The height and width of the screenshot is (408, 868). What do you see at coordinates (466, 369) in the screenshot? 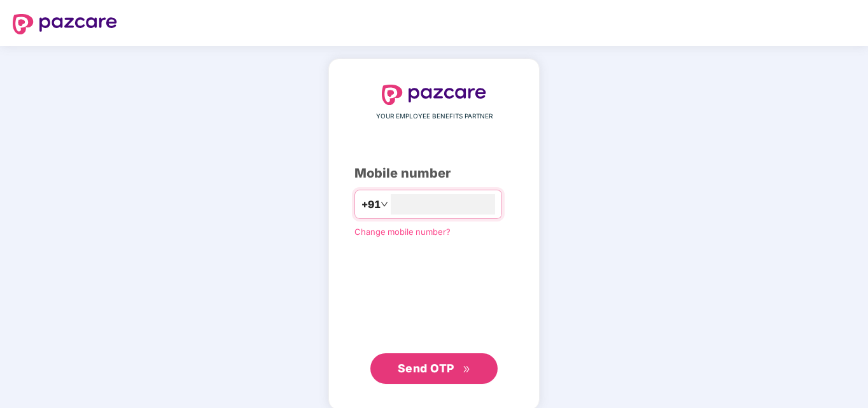
I see `span: double-right` at bounding box center [466, 369].